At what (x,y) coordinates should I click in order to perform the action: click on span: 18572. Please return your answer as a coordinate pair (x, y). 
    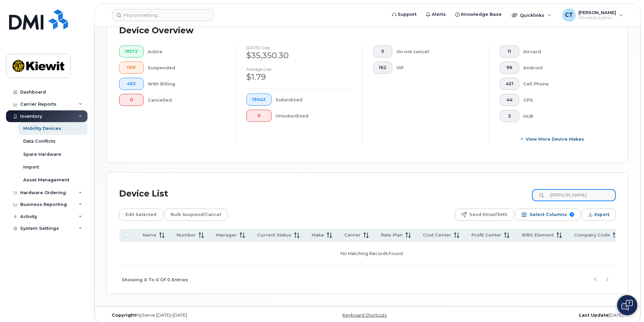
    Looking at the image, I should click on (131, 52).